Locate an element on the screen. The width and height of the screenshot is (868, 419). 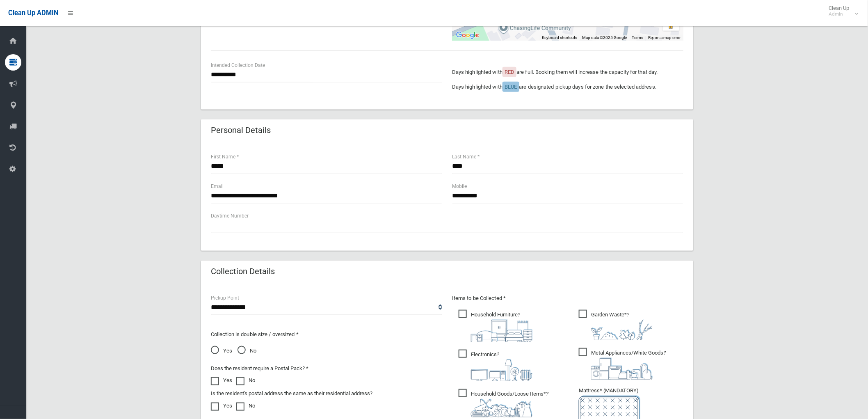
img: 394712a680b73dbc3d2a6a3a7ffe5a07.png is located at coordinates (502, 370).